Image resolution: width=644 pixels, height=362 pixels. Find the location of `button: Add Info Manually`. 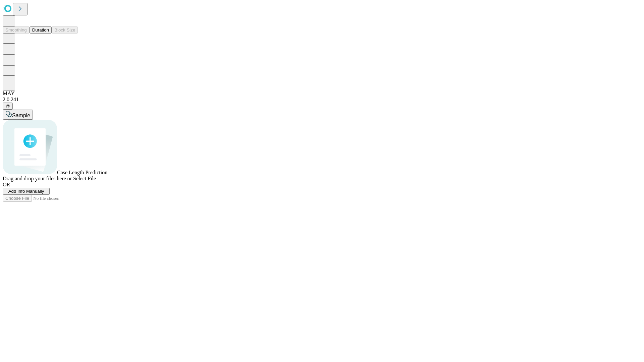

button: Add Info Manually is located at coordinates (26, 191).